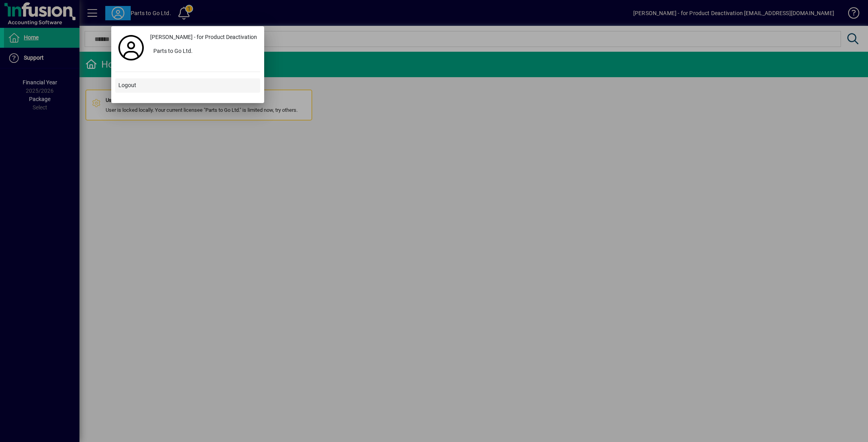 The height and width of the screenshot is (442, 868). What do you see at coordinates (127, 85) in the screenshot?
I see `span: Logout` at bounding box center [127, 85].